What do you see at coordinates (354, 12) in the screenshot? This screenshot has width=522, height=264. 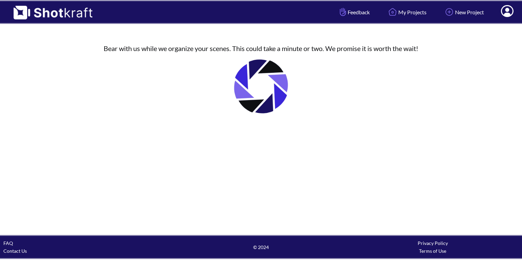 I see `span: Feedback` at bounding box center [354, 12].